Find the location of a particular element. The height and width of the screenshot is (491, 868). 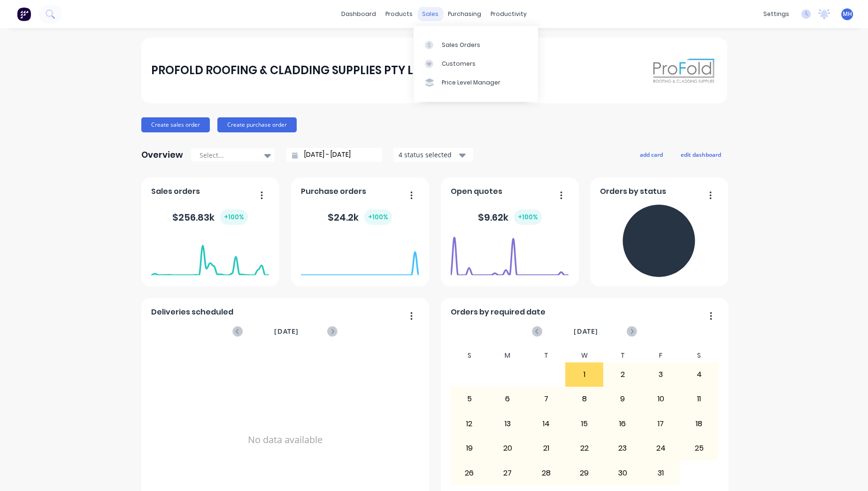

div: 23 is located at coordinates (623, 448).